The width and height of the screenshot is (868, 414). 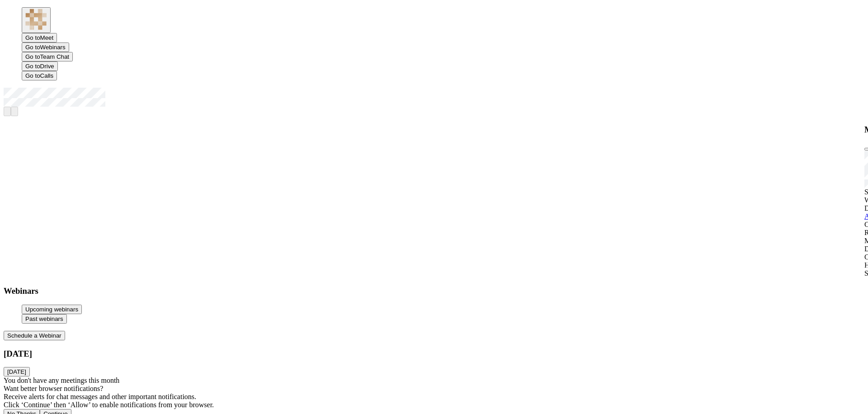 What do you see at coordinates (434, 401) in the screenshot?
I see `div: Receive alerts for chat messages and other important notifications. Click ‘Continue’ then ‘Allow’...` at bounding box center [434, 401].